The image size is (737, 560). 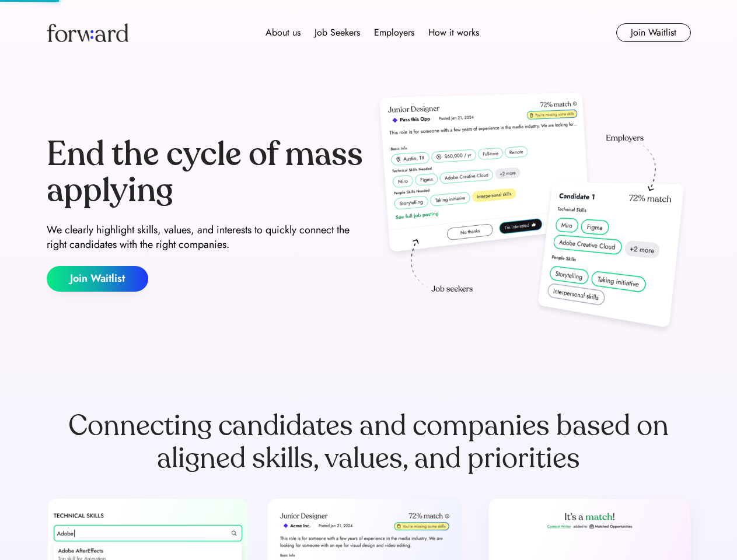 What do you see at coordinates (532, 214) in the screenshot?
I see `img: hero-image.png` at bounding box center [532, 214].